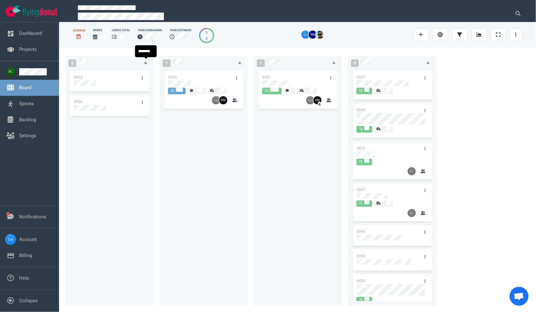 The image size is (536, 312). Describe the element at coordinates (150, 30) in the screenshot. I see `div: Tasks Remaining` at that location.